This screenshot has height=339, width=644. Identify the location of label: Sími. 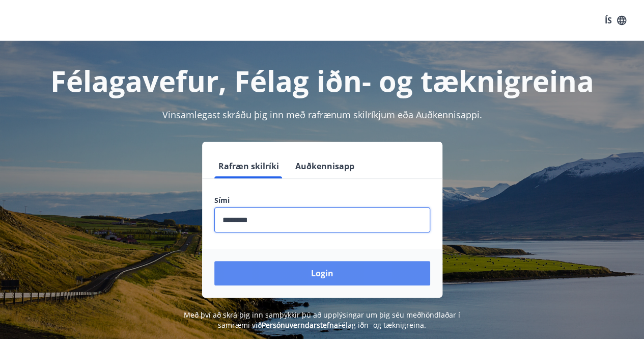
(322, 200).